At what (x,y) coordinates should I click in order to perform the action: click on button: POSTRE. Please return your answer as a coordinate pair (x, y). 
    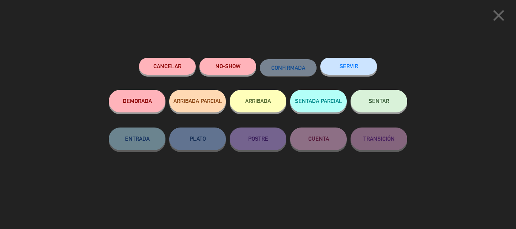
    Looking at the image, I should click on (258, 139).